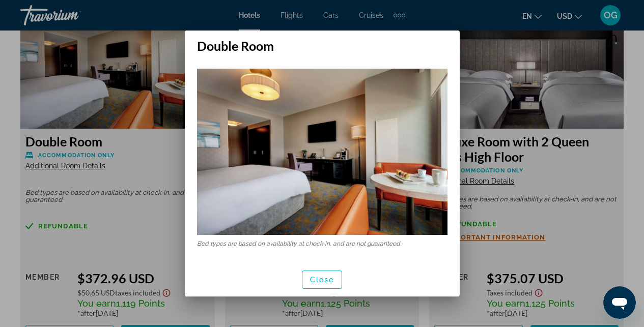 The height and width of the screenshot is (327, 644). Describe the element at coordinates (322, 42) in the screenshot. I see `h2: Double Room` at that location.